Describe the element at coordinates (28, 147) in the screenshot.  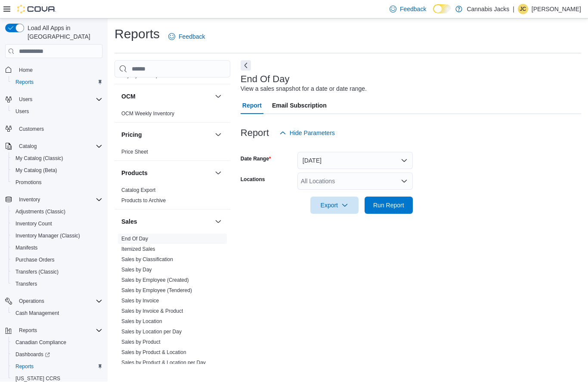
I see `button: Catalog` at that location.